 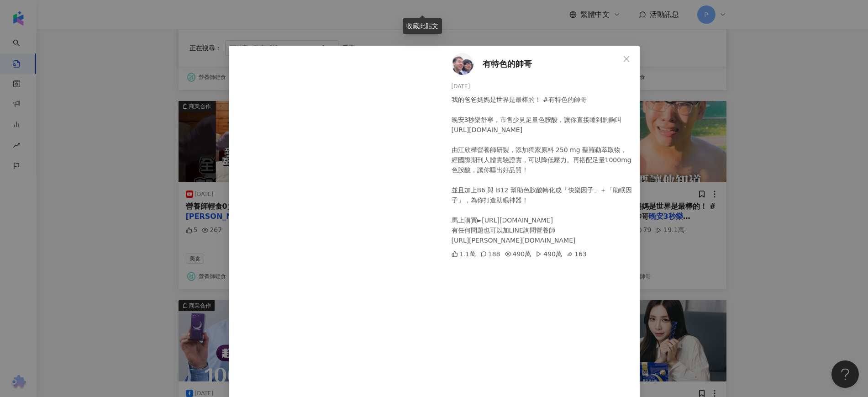 What do you see at coordinates (577, 254) in the screenshot?
I see `div: 163` at bounding box center [577, 254].